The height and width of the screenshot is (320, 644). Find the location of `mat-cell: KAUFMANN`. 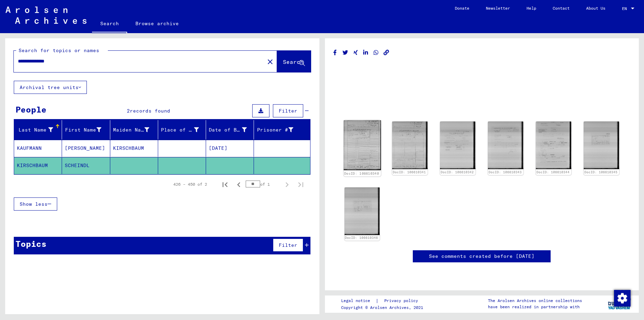

mat-cell: KAUFMANN is located at coordinates (38, 148).